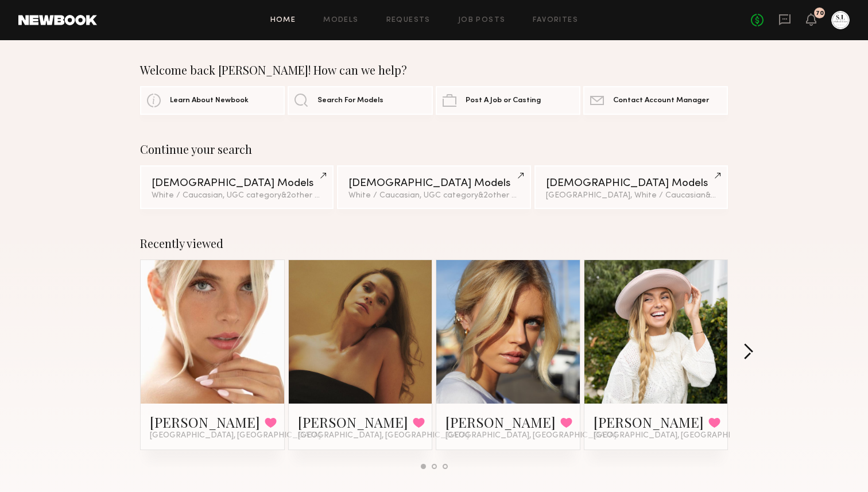  Describe the element at coordinates (508, 100) in the screenshot. I see `a: Post A Job or Casting` at that location.